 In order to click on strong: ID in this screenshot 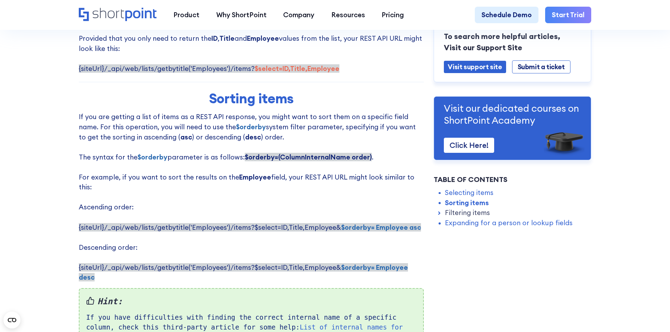, I will do `click(214, 38)`.